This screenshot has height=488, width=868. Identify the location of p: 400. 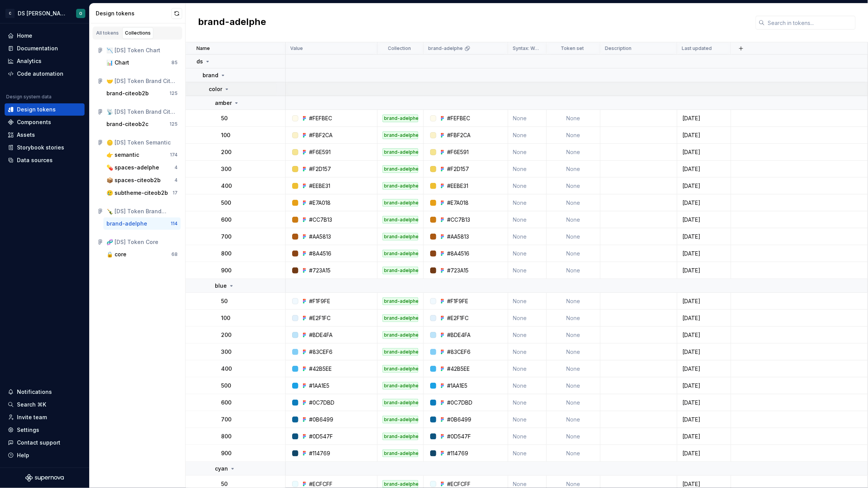
(226, 369).